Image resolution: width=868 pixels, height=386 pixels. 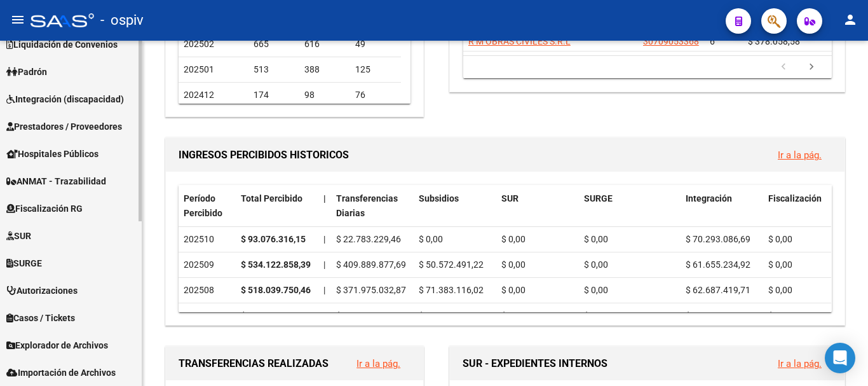 What do you see at coordinates (630, 206) in the screenshot?
I see `datatable-header-cell: SURGE` at bounding box center [630, 206].